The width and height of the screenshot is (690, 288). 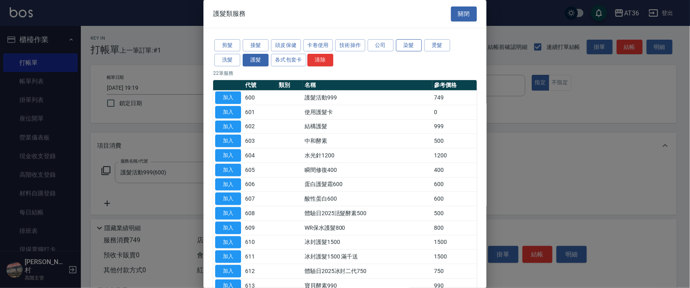 What do you see at coordinates (367, 185) in the screenshot?
I see `td: 蛋白護髮霜600` at bounding box center [367, 185].